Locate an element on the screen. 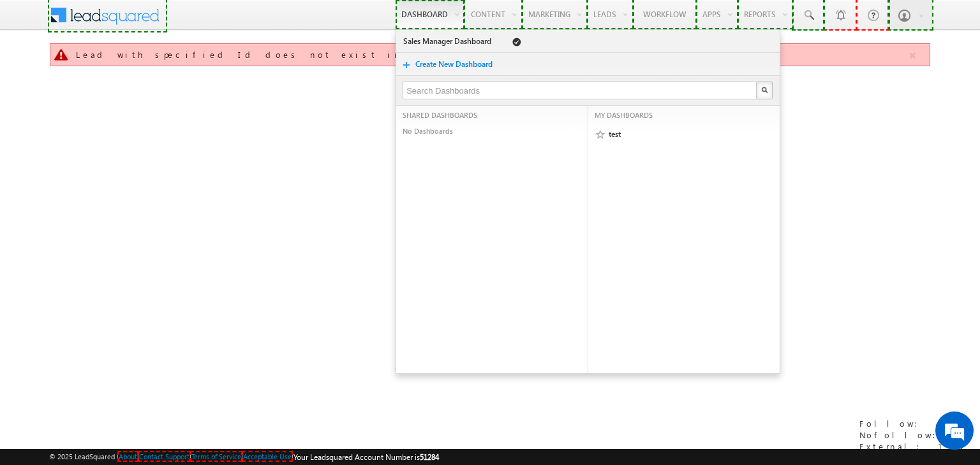 The width and height of the screenshot is (980, 465). a: Sales Manager Dashboard is located at coordinates (448, 41).